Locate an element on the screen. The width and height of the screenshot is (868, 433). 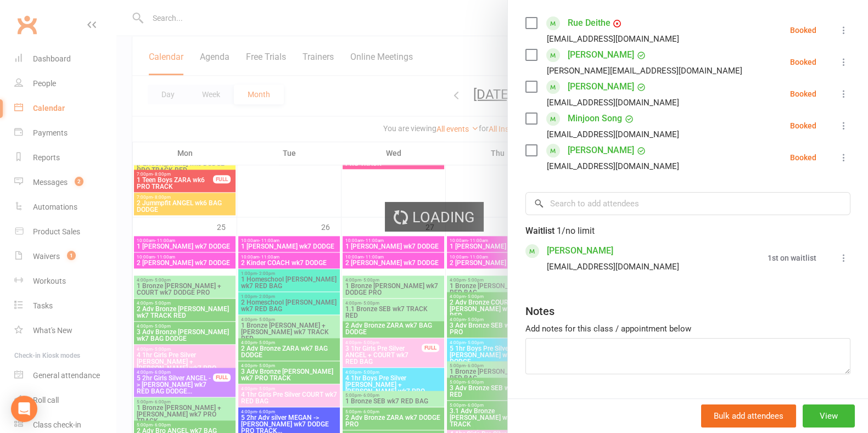
div: Add notes for this class / appointment below is located at coordinates (688, 329).